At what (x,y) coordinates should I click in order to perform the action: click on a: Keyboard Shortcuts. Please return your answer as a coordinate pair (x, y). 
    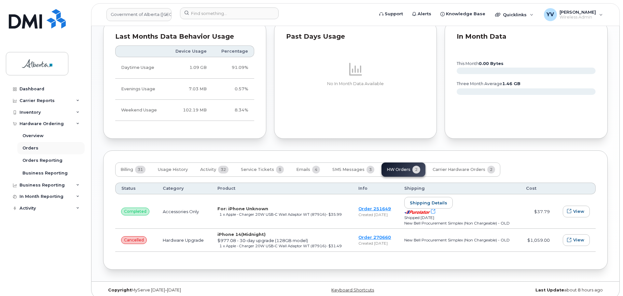
    Looking at the image, I should click on (352, 290).